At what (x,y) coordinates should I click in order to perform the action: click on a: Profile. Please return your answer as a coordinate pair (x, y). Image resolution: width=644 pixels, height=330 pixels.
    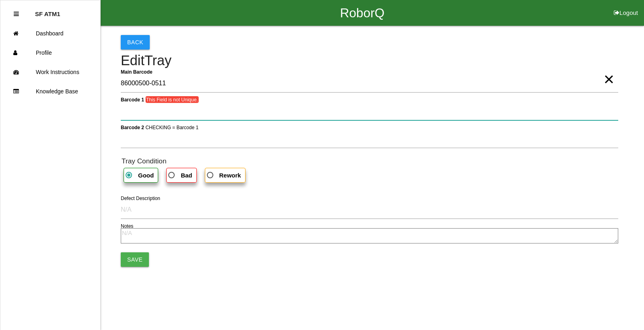
    Looking at the image, I should click on (50, 53).